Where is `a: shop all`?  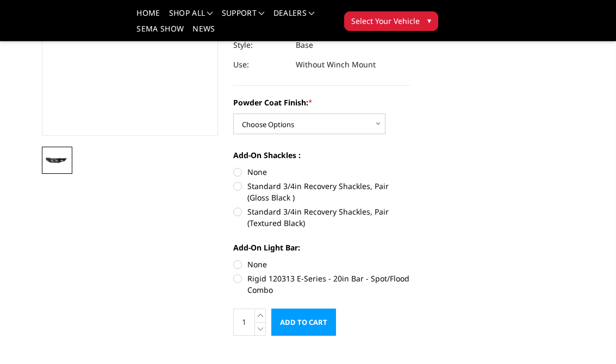
a: shop all is located at coordinates (191, 17).